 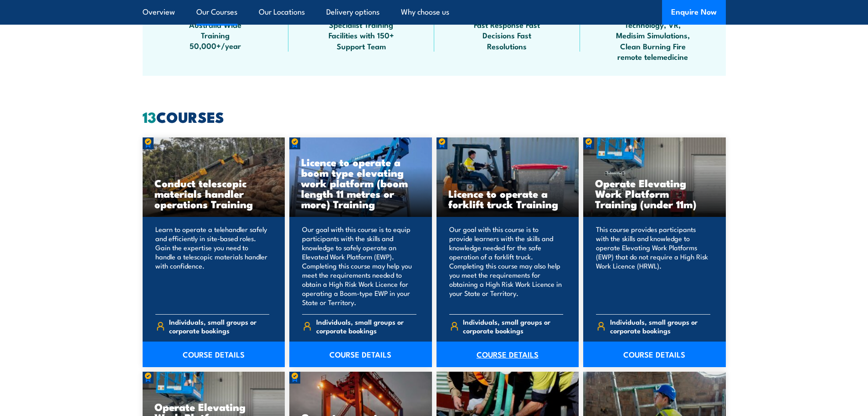 What do you see at coordinates (653, 266) in the screenshot?
I see `p: This course provides participants with the skills and knowledge to operate Elevating Work Platfor...` at bounding box center [653, 266].